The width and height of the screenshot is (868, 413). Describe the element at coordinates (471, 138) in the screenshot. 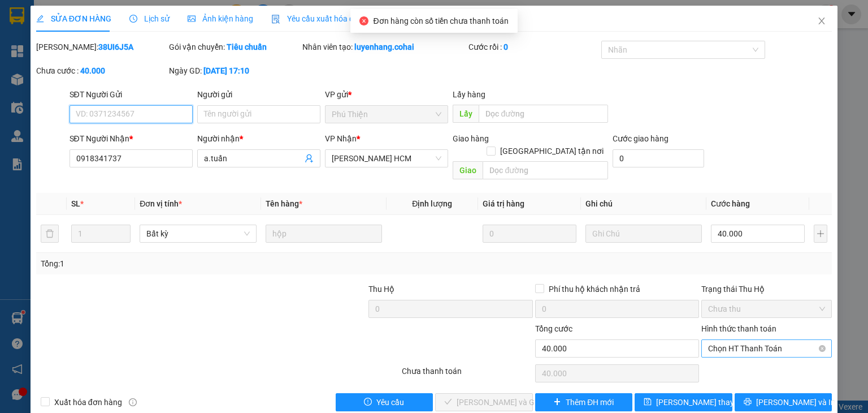

I see `span: Giao hàng` at that location.